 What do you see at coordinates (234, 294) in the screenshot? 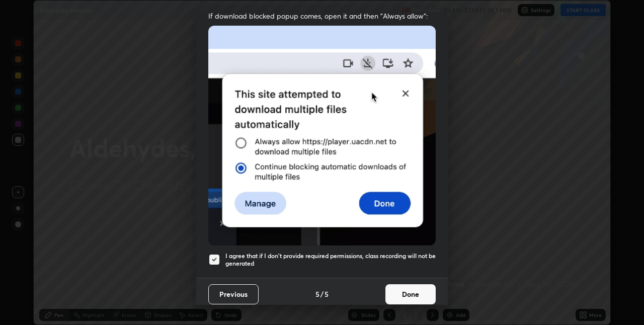
I see `button: Previous` at bounding box center [234, 294].